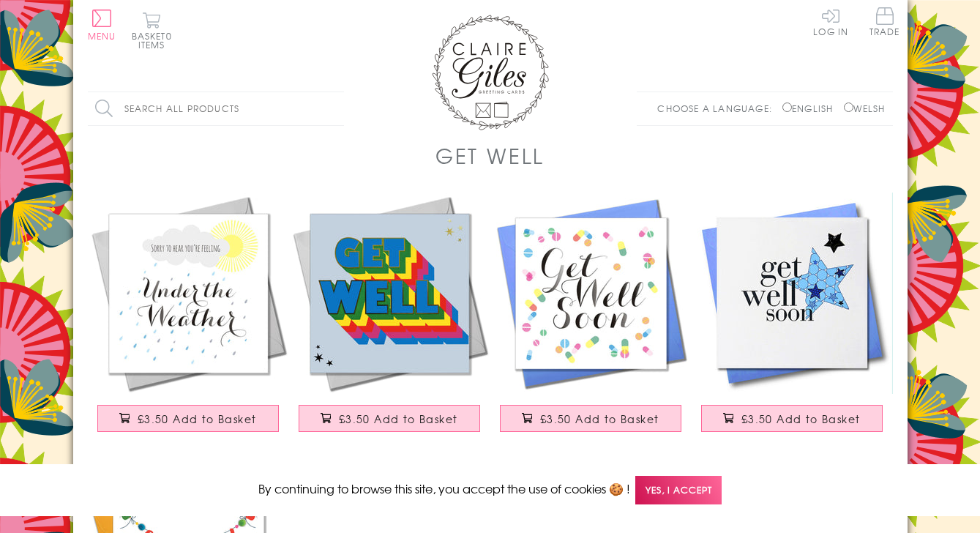 The width and height of the screenshot is (980, 533). Describe the element at coordinates (591, 293) in the screenshot. I see `img: Get Well Card, Pills, Get Well Soon` at that location.